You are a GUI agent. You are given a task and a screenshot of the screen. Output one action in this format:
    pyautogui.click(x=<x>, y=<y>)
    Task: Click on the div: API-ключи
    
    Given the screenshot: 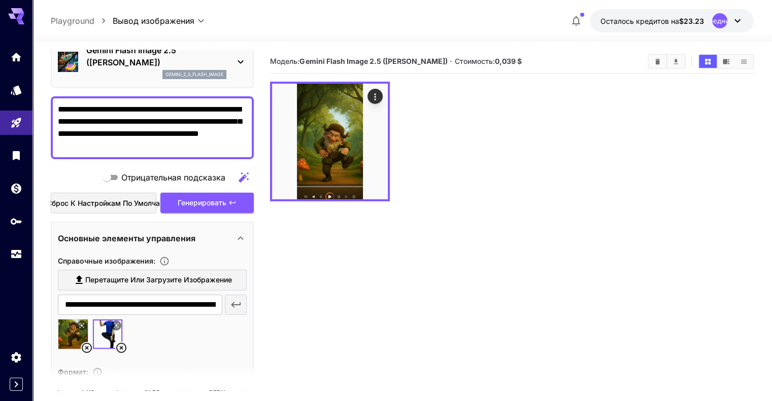 What is the action you would take?
    pyautogui.click(x=16, y=221)
    